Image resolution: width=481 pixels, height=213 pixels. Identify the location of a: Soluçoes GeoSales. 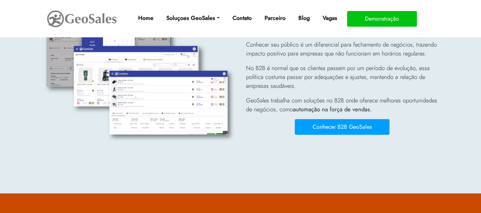
(193, 18).